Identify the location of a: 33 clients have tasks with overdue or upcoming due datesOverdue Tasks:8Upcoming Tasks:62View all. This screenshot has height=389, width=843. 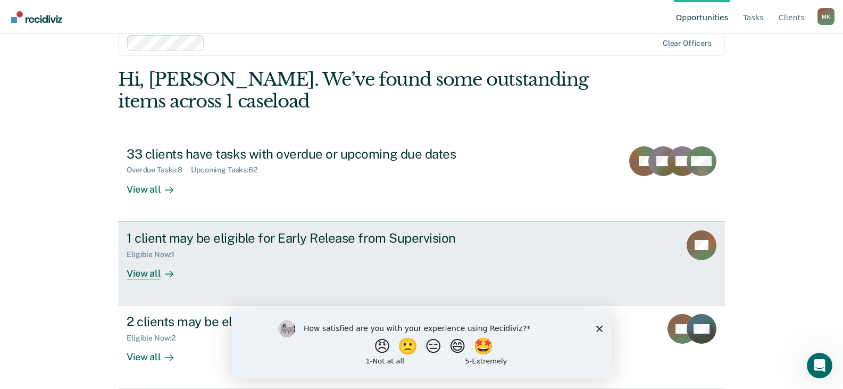
(421, 179).